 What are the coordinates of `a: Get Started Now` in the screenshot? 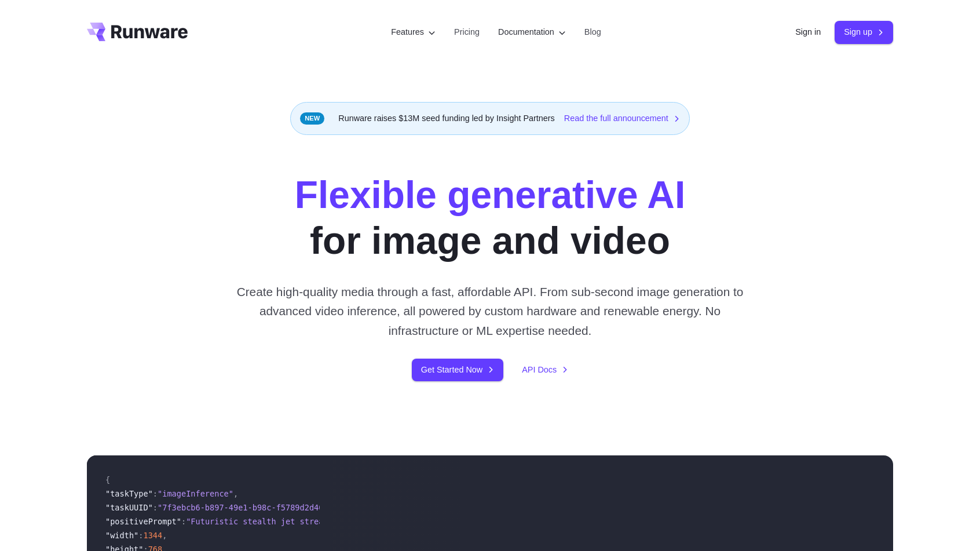 It's located at (458, 370).